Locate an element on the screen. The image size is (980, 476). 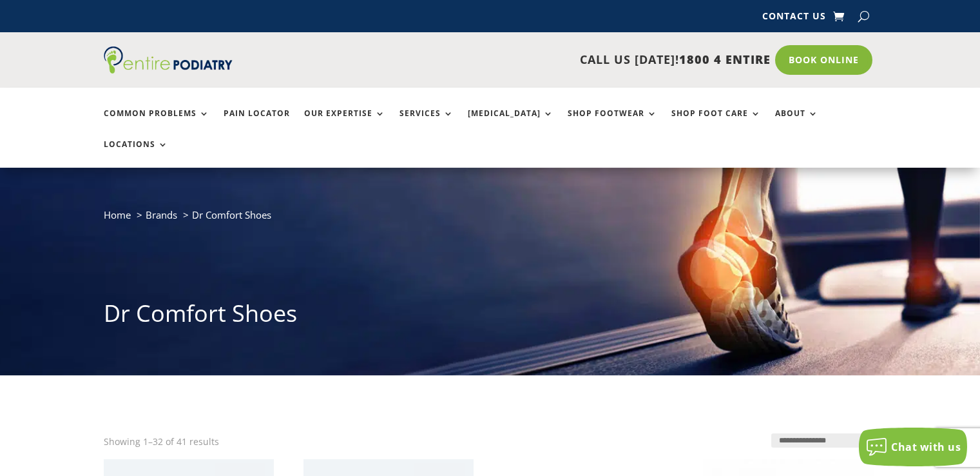
a: Our Expertise is located at coordinates (345, 122).